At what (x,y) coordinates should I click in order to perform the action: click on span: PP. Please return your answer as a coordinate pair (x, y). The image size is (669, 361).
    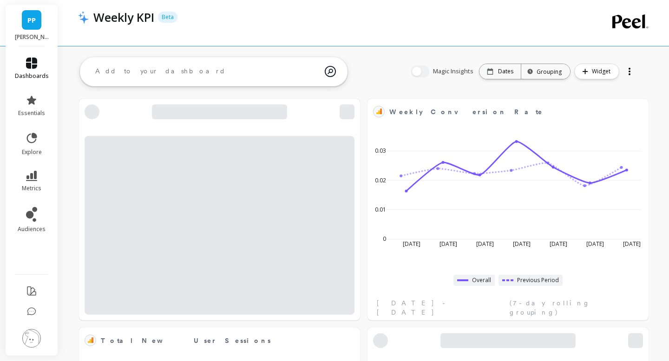
    Looking at the image, I should click on (32, 20).